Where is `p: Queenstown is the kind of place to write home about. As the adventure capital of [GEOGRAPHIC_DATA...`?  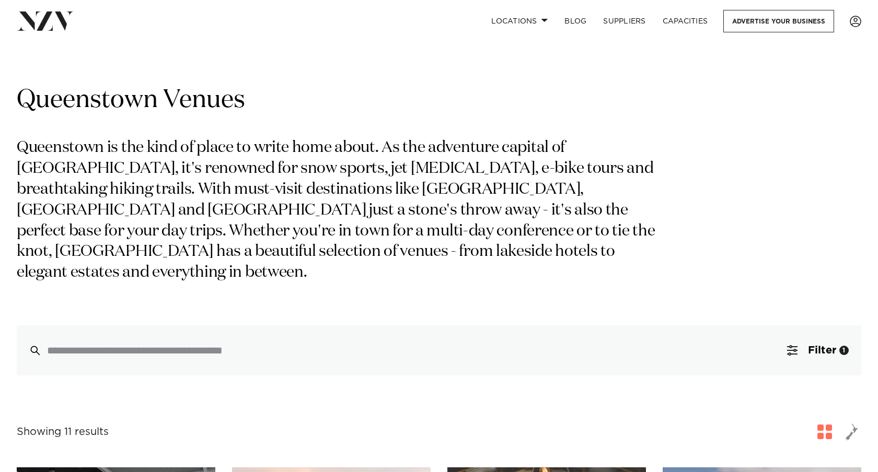 p: Queenstown is the kind of place to write home about. As the adventure capital of [GEOGRAPHIC_DATA... is located at coordinates (340, 211).